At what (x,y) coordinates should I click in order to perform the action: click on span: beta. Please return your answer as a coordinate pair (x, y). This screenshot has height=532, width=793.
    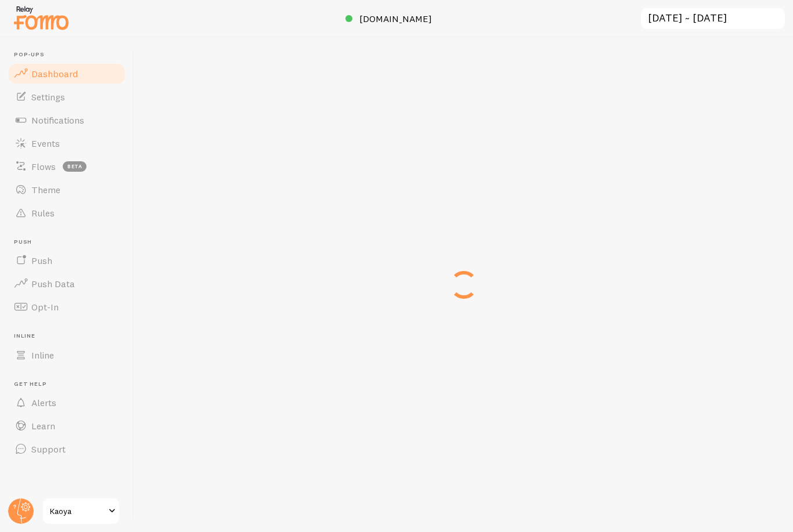
    Looking at the image, I should click on (74, 166).